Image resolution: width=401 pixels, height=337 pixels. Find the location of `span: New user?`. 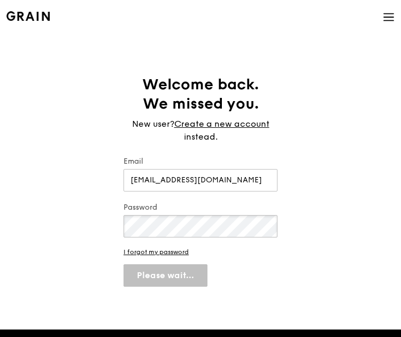

span: New user? is located at coordinates (153, 124).